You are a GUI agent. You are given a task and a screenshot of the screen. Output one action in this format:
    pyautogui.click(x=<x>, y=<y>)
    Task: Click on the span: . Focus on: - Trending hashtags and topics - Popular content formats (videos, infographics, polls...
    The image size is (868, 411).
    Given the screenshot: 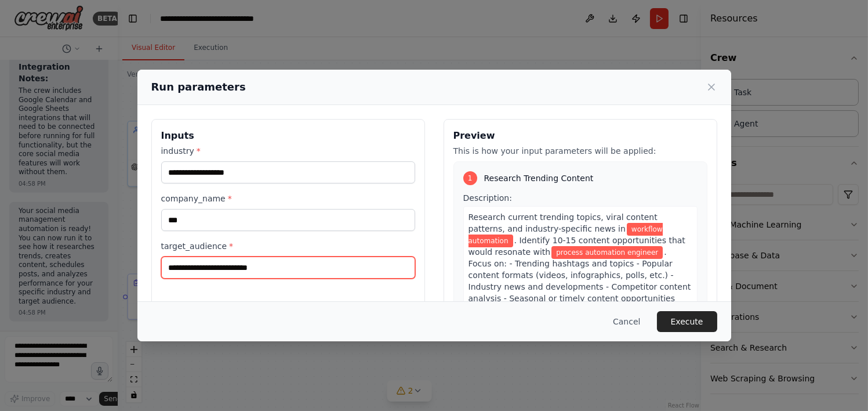 What is the action you would take?
    pyautogui.click(x=580, y=275)
    